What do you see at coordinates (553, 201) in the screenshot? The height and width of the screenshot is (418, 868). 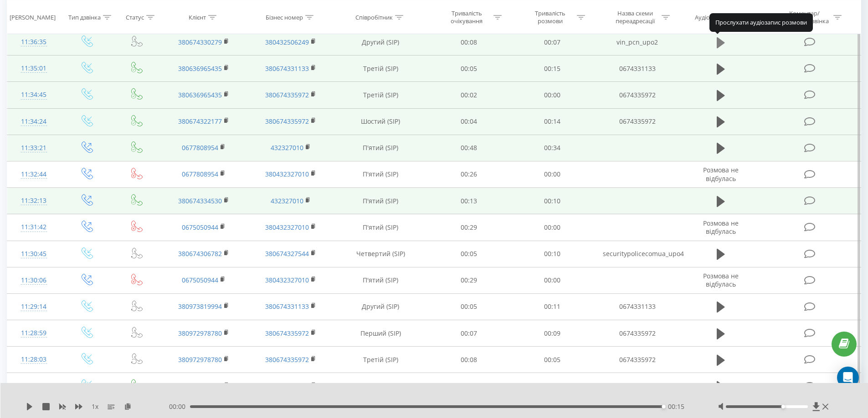 I see `td: 00:10` at bounding box center [553, 201].